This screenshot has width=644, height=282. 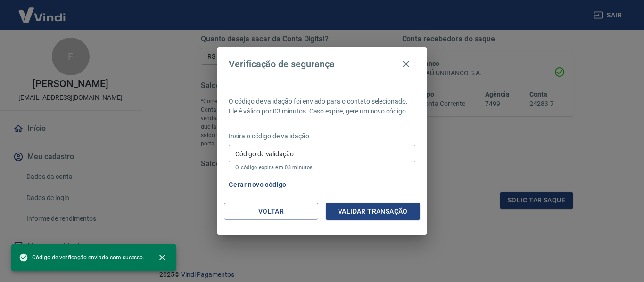 What do you see at coordinates (322, 106) in the screenshot?
I see `p: O código de validação foi enviado para o contato selecionado. Ele é válido por 03 minutos. Caso e...` at bounding box center [322, 106].